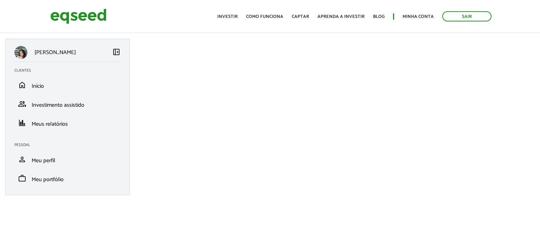 The height and width of the screenshot is (244, 540). What do you see at coordinates (68, 179) in the screenshot?
I see `a: workMeu portfólio` at bounding box center [68, 179].